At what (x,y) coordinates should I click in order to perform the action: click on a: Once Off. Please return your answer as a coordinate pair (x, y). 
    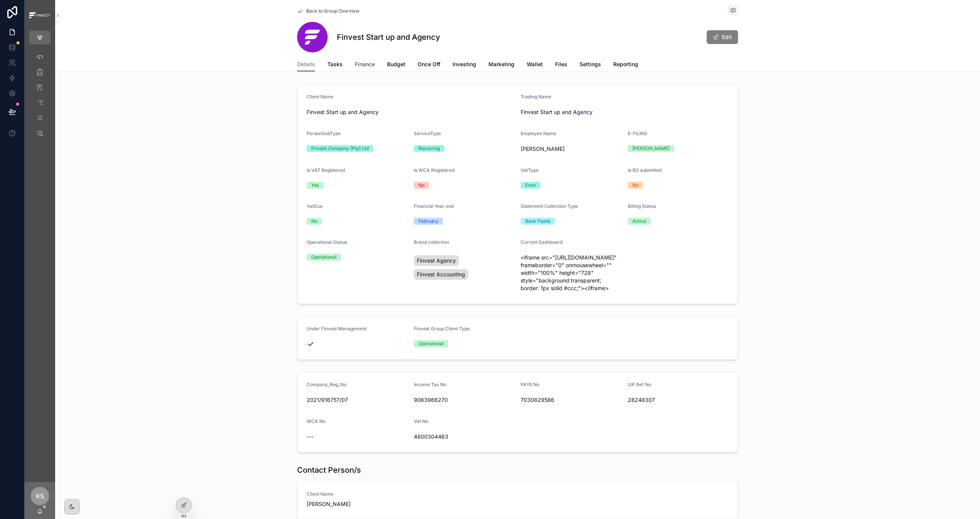
    Looking at the image, I should click on (428, 65).